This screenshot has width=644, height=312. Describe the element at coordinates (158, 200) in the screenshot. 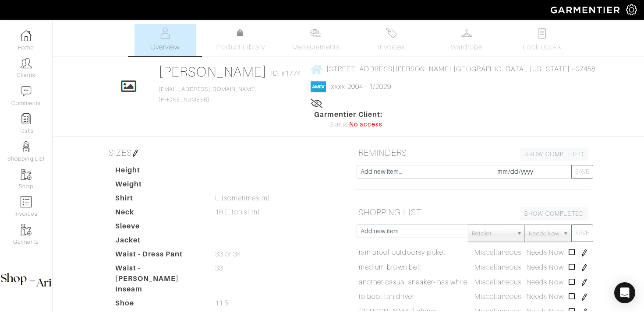

I see `dt: Shirt` at that location.